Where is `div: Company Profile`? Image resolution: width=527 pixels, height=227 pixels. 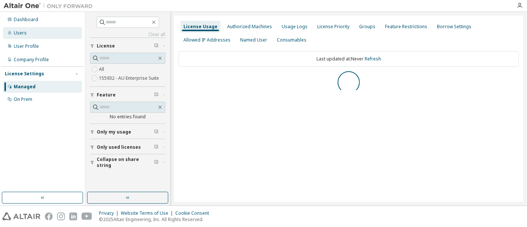
div: Company Profile is located at coordinates (31, 60).